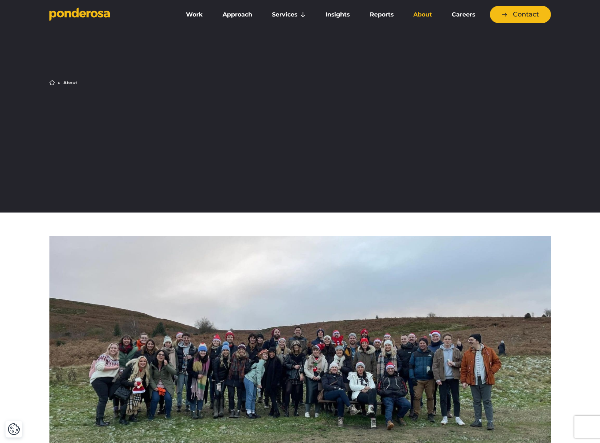 This screenshot has width=600, height=443. I want to click on a: Services, so click(289, 15).